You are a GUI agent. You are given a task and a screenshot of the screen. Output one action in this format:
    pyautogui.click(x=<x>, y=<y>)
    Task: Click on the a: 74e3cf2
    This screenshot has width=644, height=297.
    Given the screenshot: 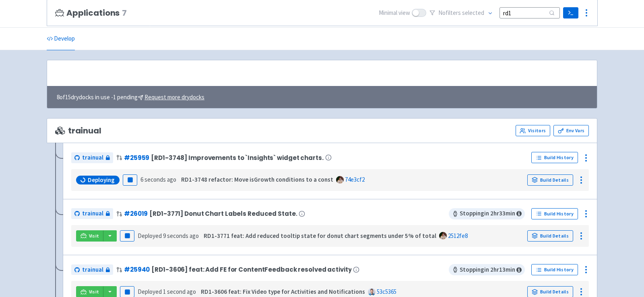 What is the action you would take?
    pyautogui.click(x=354, y=179)
    